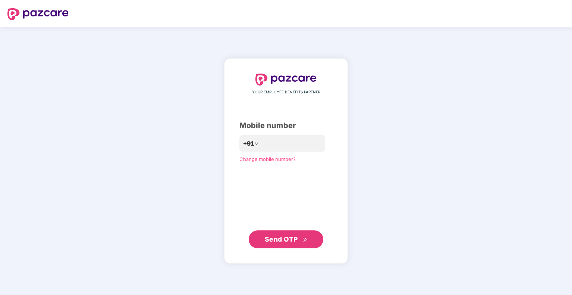 Image resolution: width=572 pixels, height=295 pixels. What do you see at coordinates (286, 239) in the screenshot?
I see `button: Send OTPdouble-right` at bounding box center [286, 239].